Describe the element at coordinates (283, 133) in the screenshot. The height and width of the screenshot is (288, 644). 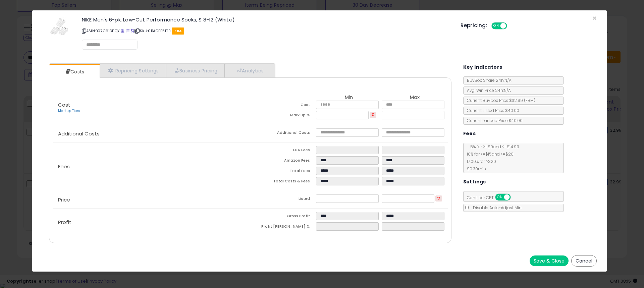
I see `td: Additional Costs` at that location.